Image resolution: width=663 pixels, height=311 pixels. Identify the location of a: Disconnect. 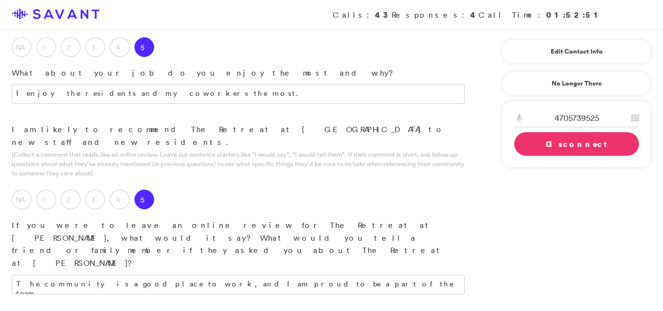
(577, 144).